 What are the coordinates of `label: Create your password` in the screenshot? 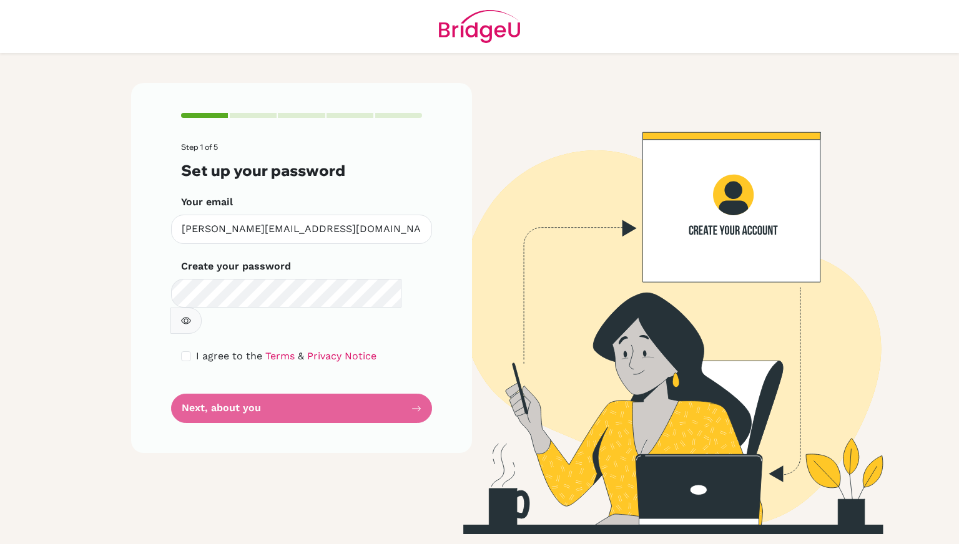 It's located at (236, 267).